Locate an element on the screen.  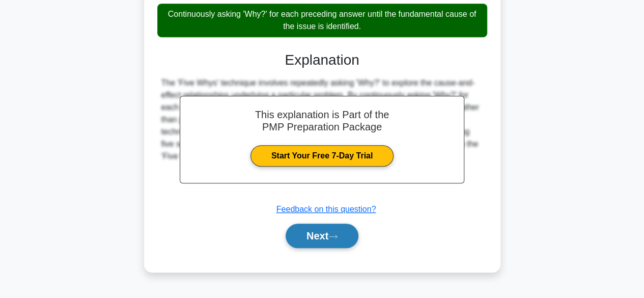
div: The 'Five Whys' technique involves repeatedly asking 'Why?' to explore the cause-and-effect relat... is located at coordinates (322, 120).